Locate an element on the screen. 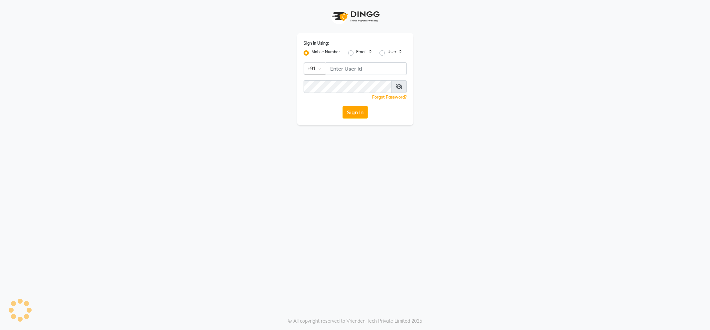 The height and width of the screenshot is (330, 710). label: Mobile Number is located at coordinates (326, 53).